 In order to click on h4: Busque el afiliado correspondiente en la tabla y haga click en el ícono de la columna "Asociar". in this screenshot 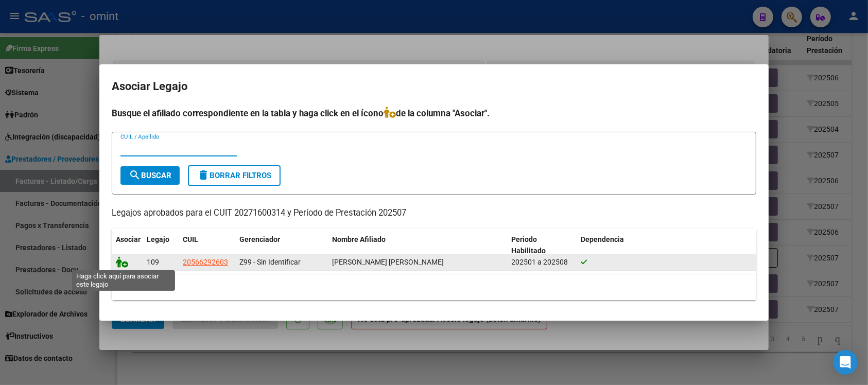, I will do `click(434, 113)`.